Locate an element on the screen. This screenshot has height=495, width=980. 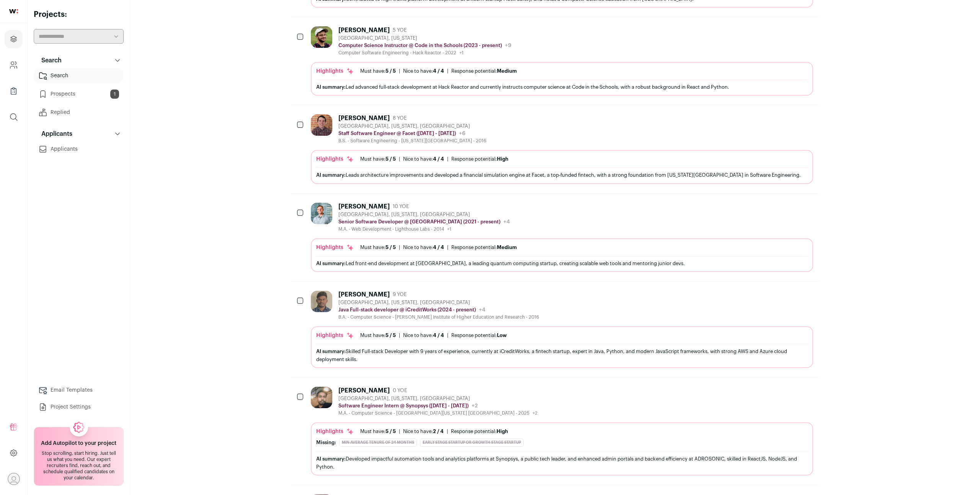
img: 1657479619088 is located at coordinates (322, 37).